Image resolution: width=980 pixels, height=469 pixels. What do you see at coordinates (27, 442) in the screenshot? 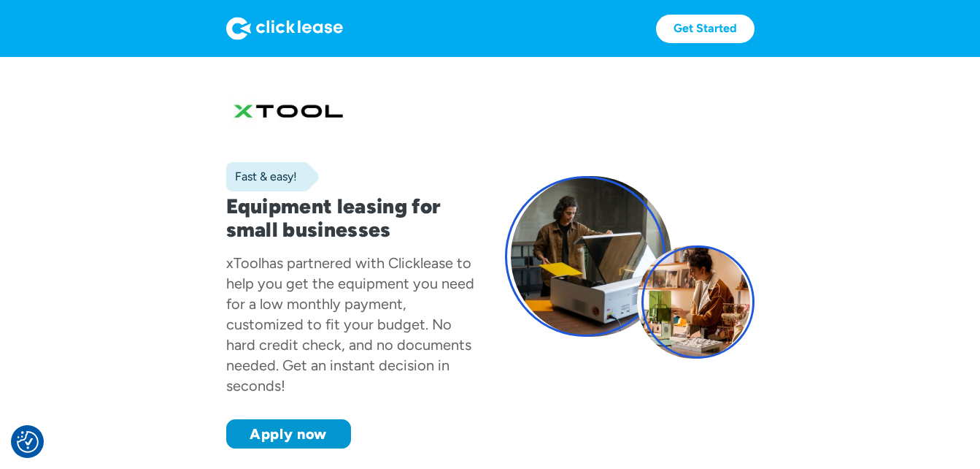
I see `img: Revisit consent button` at bounding box center [27, 442].